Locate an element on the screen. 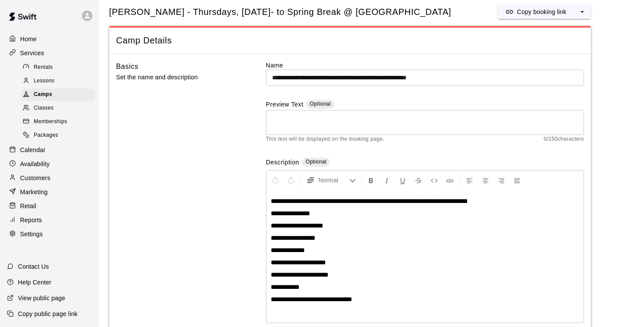 Image resolution: width=644 pixels, height=327 pixels. span: Normal is located at coordinates (334, 180).